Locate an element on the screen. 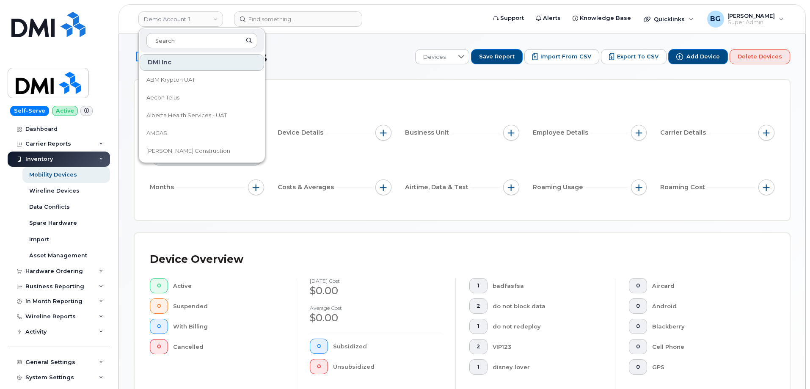  div: Subsidized is located at coordinates (387, 346).